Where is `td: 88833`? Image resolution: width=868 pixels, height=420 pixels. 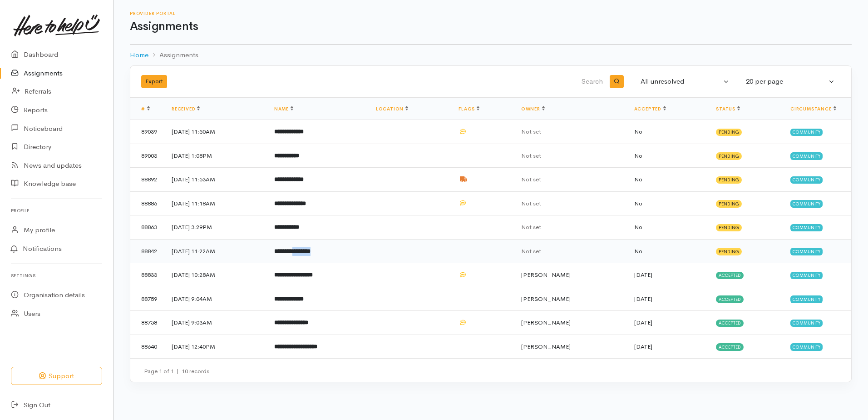
td: 88833 is located at coordinates (147, 275).